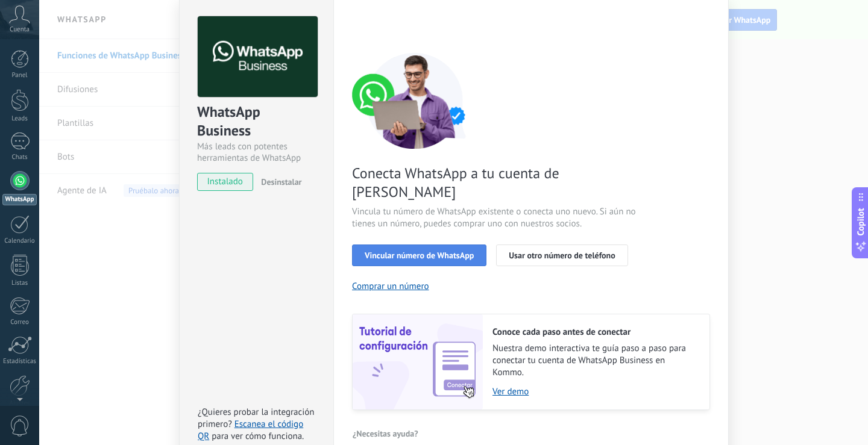 Image resolution: width=868 pixels, height=445 pixels. What do you see at coordinates (20, 322) in the screenshot?
I see `div: Correo` at bounding box center [20, 322].